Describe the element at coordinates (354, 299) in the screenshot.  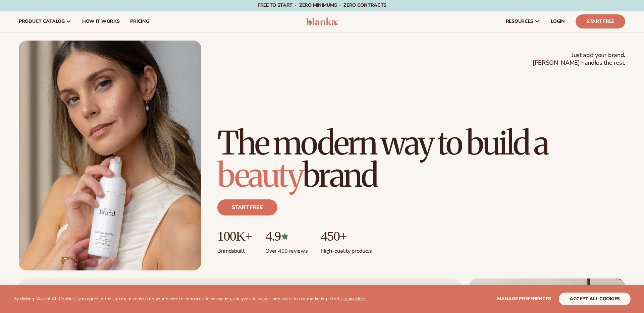
I see `a: Learn More` at that location.